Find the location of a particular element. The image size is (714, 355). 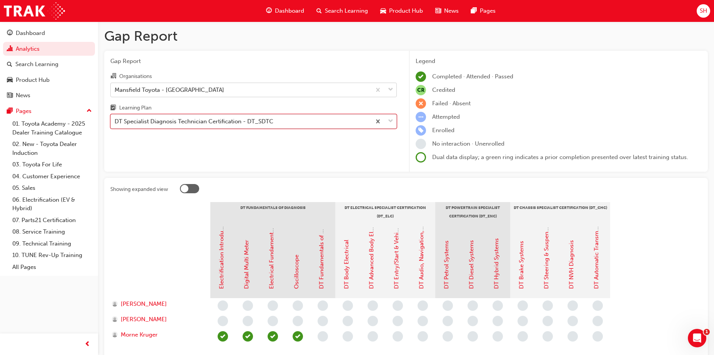

span: Gap Report is located at coordinates (253, 61).